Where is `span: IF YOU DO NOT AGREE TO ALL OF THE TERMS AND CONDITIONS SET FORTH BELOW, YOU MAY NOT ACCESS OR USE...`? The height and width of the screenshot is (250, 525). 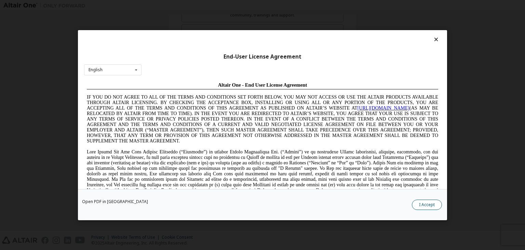
span: IF YOU DO NOT AGREE TO ALL OF THE TERMS AND CONDITIONS SET FORTH BELOW, YOU MAY NOT ACCESS OR USE... is located at coordinates (179, 39).